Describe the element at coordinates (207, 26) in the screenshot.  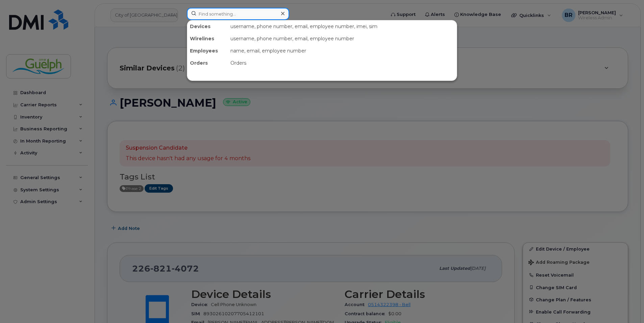
I see `div: Devices` at that location.